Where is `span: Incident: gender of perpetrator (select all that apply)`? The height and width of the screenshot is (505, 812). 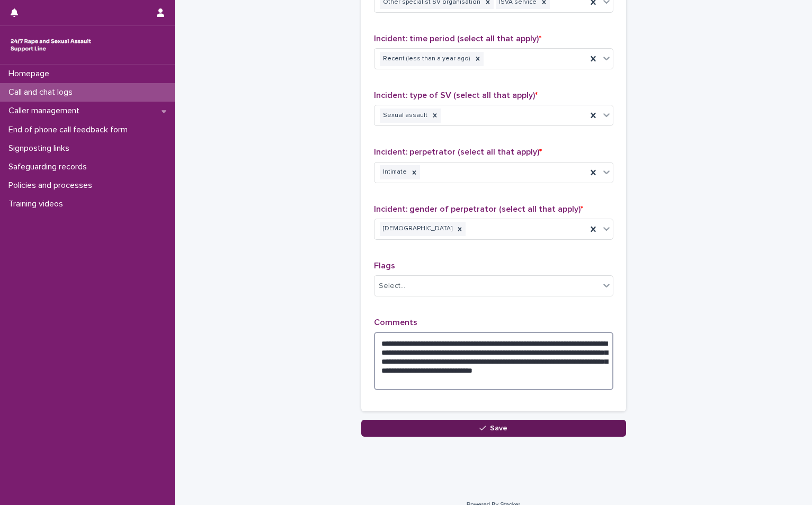
span: Incident: gender of perpetrator (select all that apply) is located at coordinates (478, 209).